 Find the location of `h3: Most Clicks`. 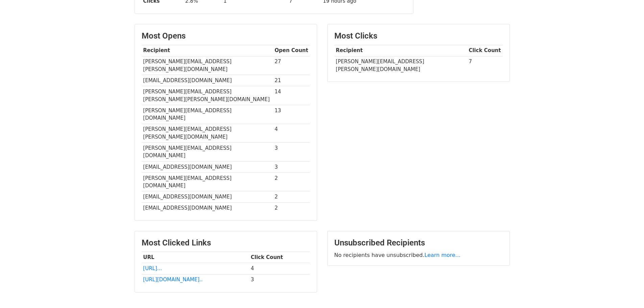

h3: Most Clicks is located at coordinates (419, 36).